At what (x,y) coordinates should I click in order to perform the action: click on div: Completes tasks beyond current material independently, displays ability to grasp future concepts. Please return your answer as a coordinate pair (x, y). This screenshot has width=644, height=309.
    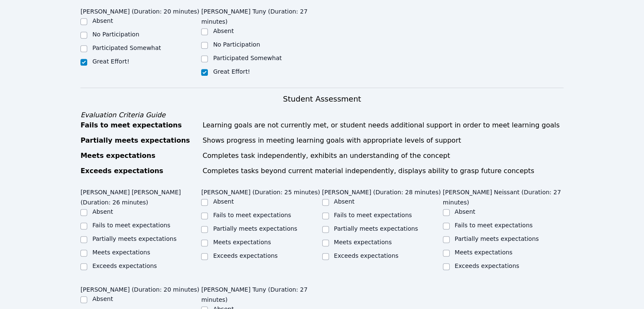
    Looking at the image, I should click on (383, 171).